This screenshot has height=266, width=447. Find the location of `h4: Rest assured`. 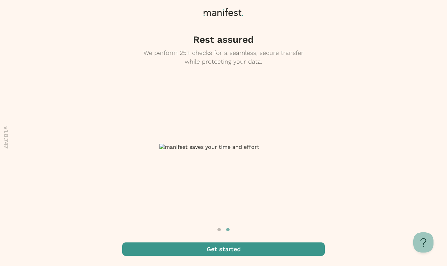

h4: Rest assured is located at coordinates (223, 40).